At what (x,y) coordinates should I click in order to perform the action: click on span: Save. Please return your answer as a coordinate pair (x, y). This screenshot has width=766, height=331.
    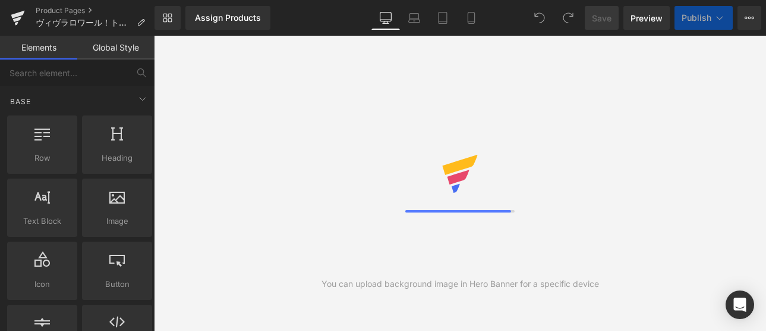
    Looking at the image, I should click on (602, 18).